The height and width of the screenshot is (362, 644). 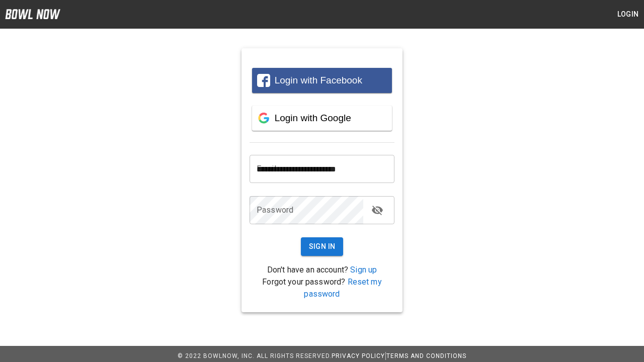 I want to click on button: Login with Facebook, so click(x=322, y=80).